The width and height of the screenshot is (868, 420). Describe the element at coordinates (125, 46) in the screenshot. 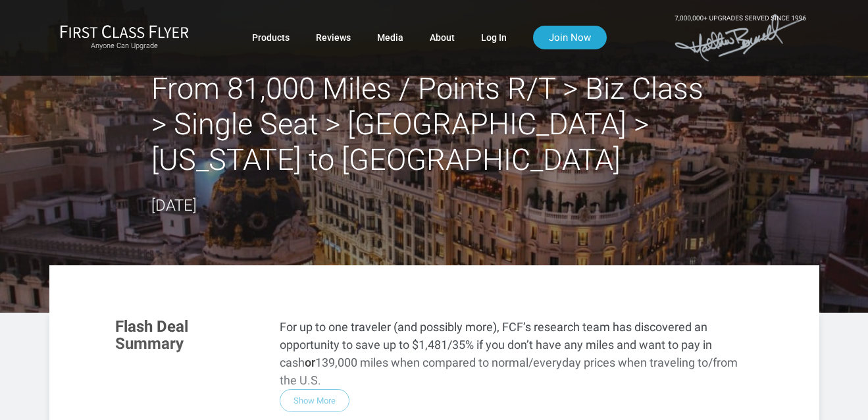

I see `small: Anyone Can Upgrade` at that location.